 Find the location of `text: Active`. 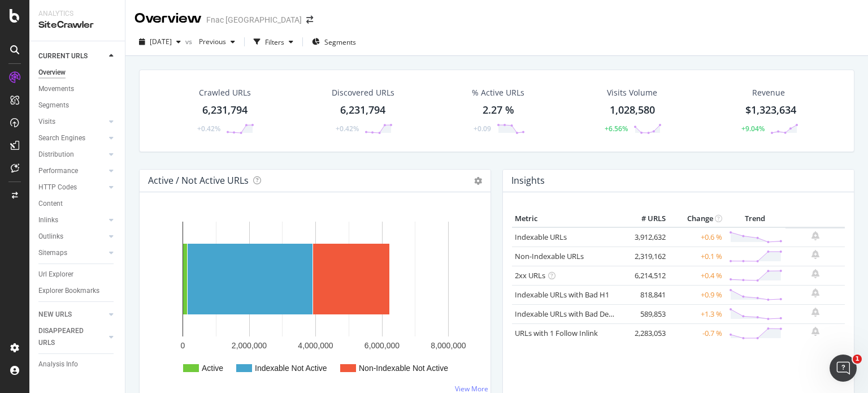

text: Active is located at coordinates (213, 368).